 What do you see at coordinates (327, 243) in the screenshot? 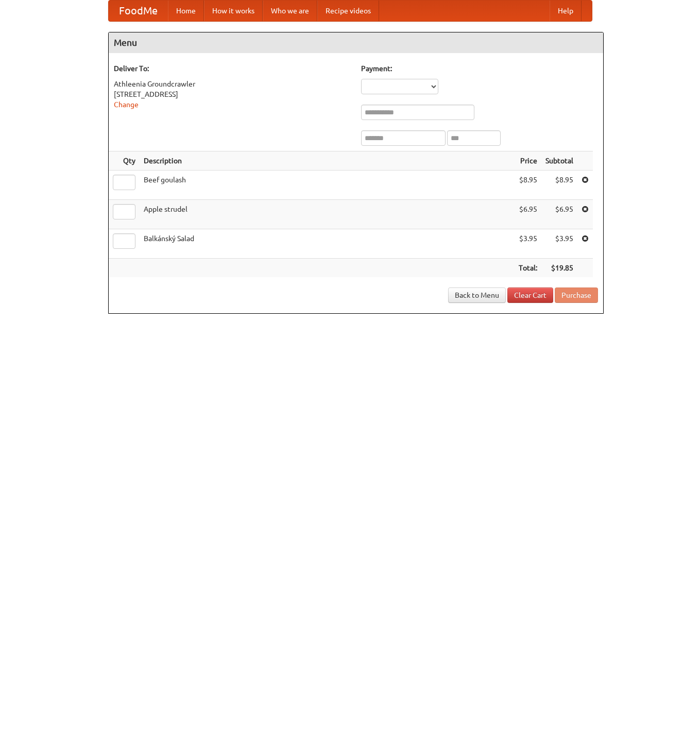
I see `td: Balkánský Salad` at bounding box center [327, 243].